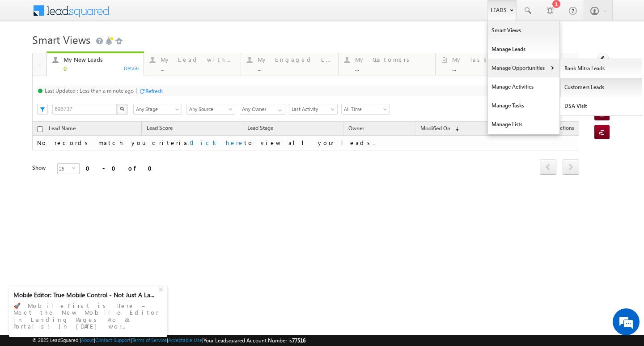 The image size is (644, 346). Describe the element at coordinates (156, 109) in the screenshot. I see `span: Any Stage` at that location.